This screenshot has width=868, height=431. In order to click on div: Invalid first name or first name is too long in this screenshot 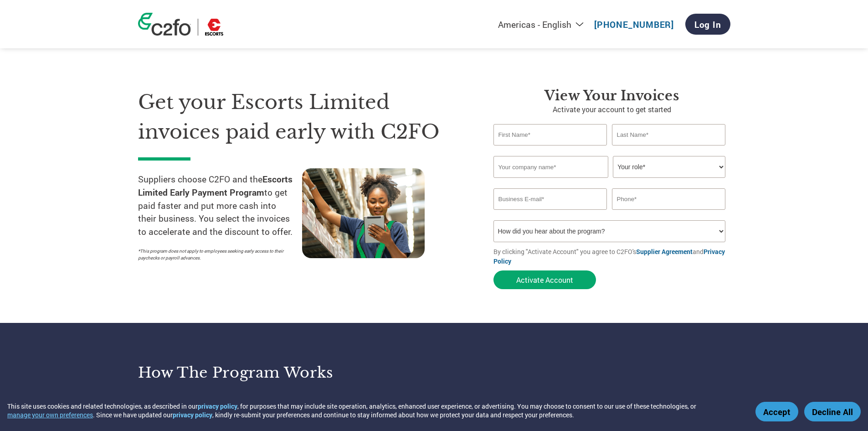, I will do `click(551, 149)`.